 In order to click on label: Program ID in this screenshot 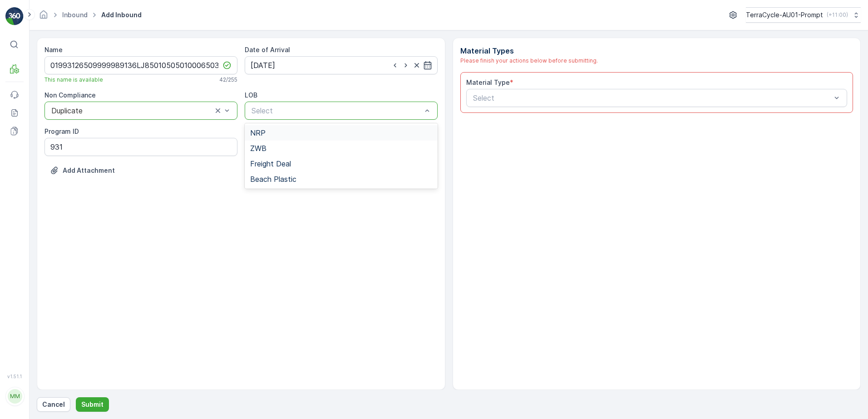, I will do `click(62, 131)`.